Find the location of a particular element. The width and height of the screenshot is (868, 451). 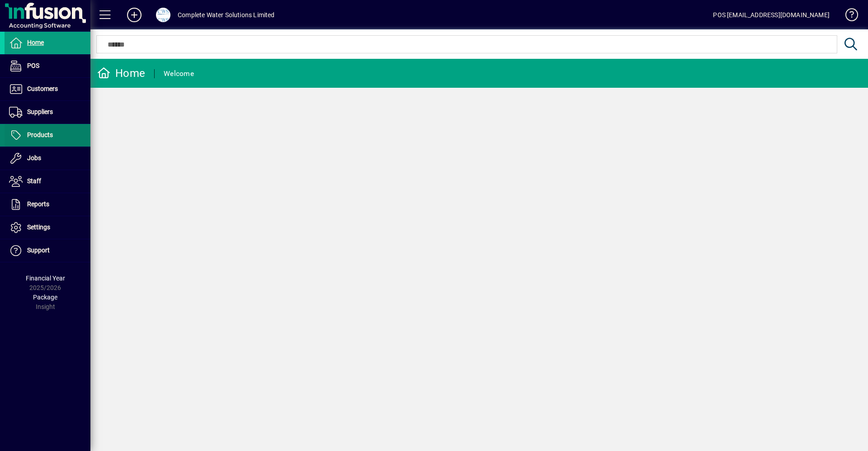

span: Customers is located at coordinates (42, 89).